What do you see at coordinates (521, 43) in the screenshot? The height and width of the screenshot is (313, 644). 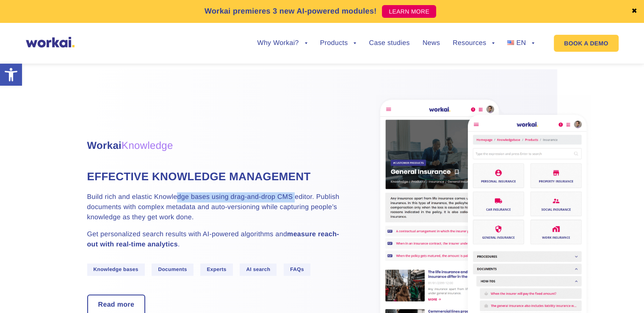 I see `span: EN` at bounding box center [521, 43].